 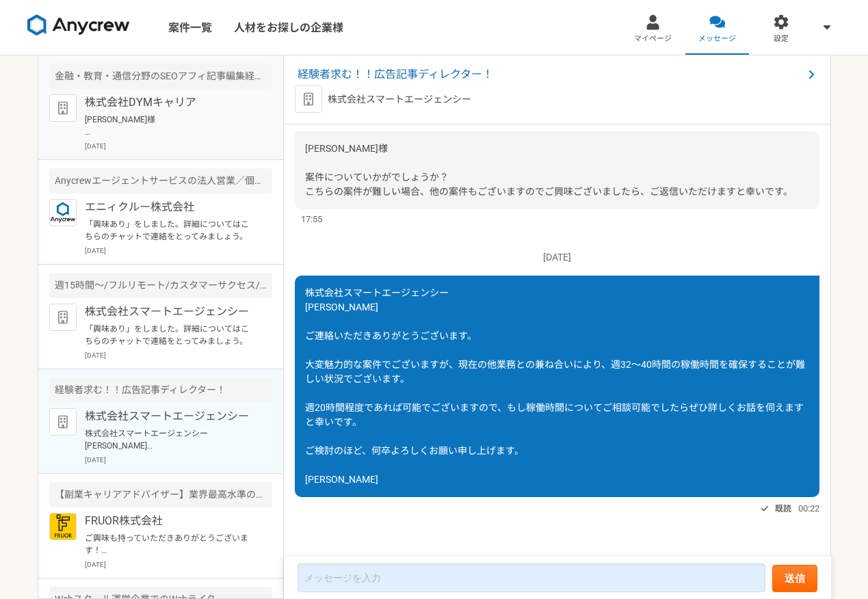 I want to click on span: 設定, so click(x=781, y=39).